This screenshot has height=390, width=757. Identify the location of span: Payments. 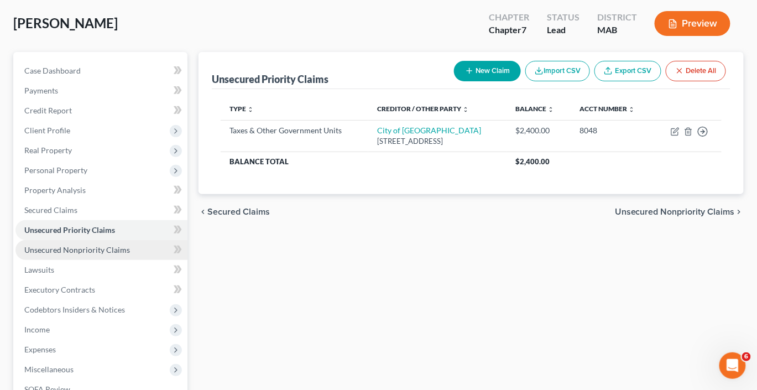
(41, 90).